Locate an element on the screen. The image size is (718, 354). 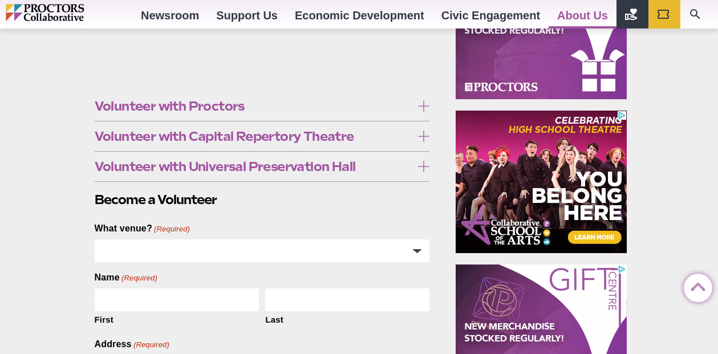
label: What venue? is located at coordinates (143, 229).